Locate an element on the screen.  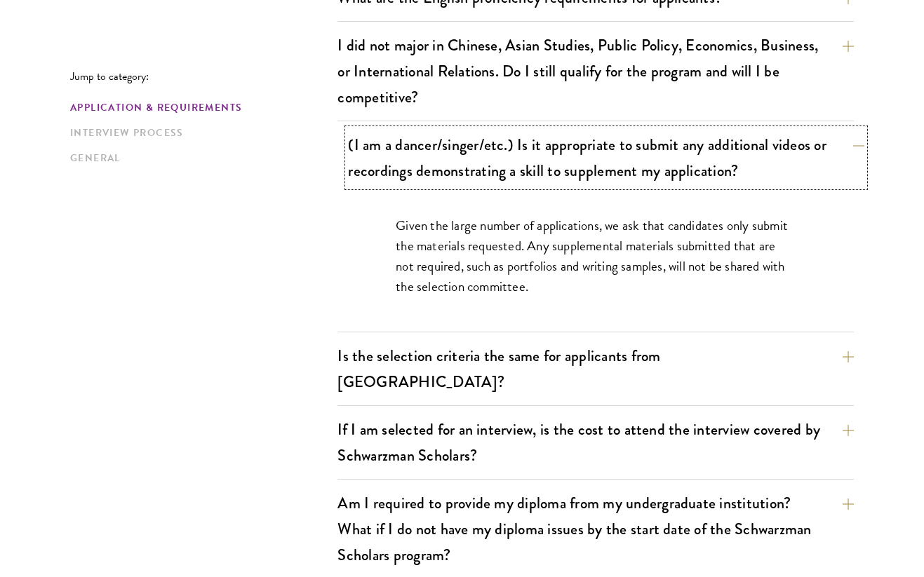
a: General is located at coordinates (199, 157).